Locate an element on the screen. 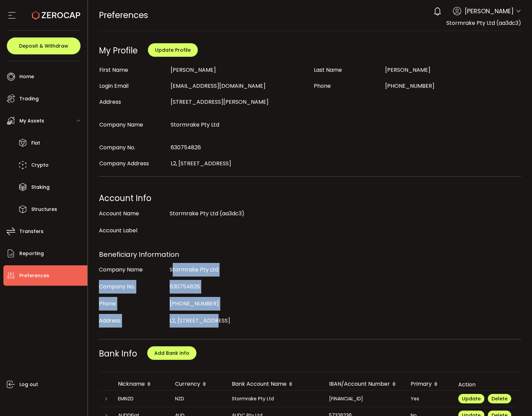 Image resolution: width=532 pixels, height=416 pixels. div: Account Info is located at coordinates (310, 198).